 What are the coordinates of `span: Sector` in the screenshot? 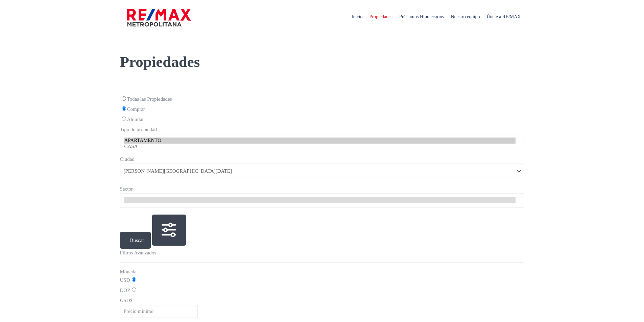 It's located at (126, 189).